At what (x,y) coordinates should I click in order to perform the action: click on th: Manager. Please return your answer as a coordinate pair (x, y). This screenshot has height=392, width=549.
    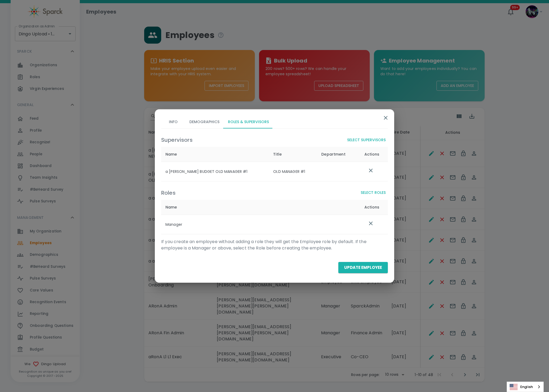
    Looking at the image, I should click on (258, 224).